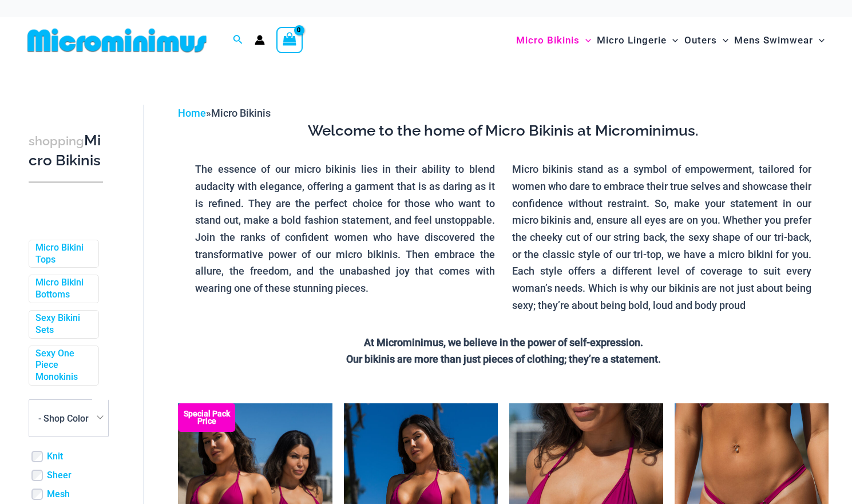 This screenshot has width=852, height=504. Describe the element at coordinates (206, 418) in the screenshot. I see `b: Special Pack Price` at that location.